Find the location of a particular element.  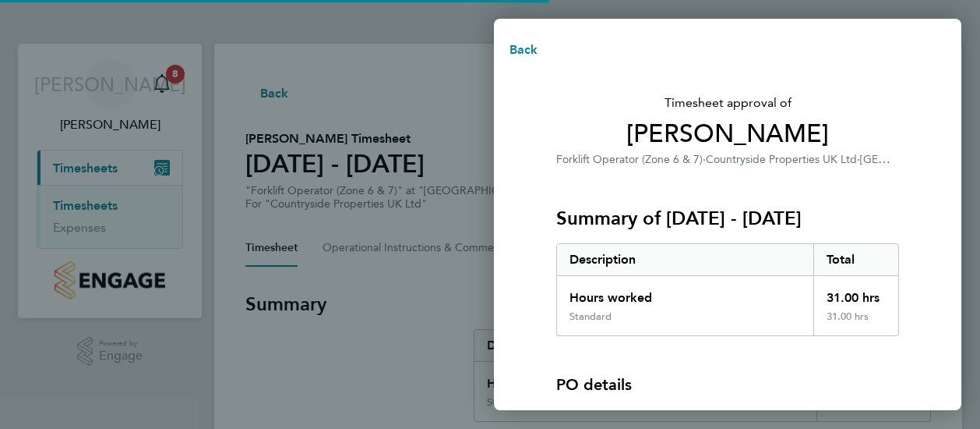

div: Standard is located at coordinates (590, 317).